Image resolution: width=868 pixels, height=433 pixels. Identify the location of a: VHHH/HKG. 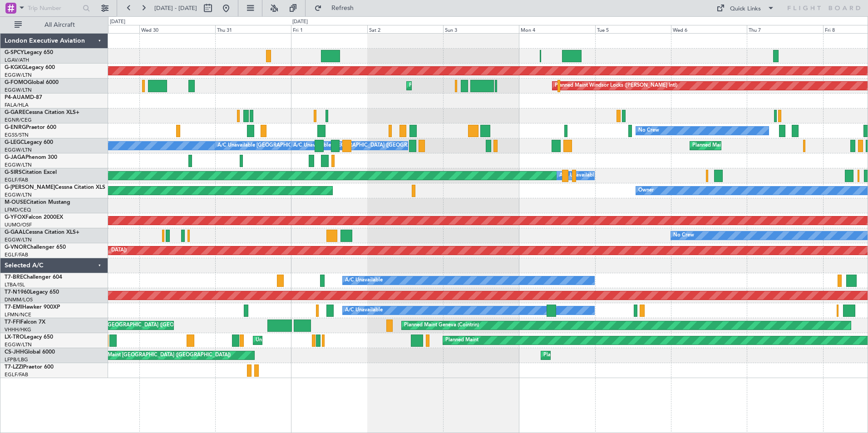
(18, 329).